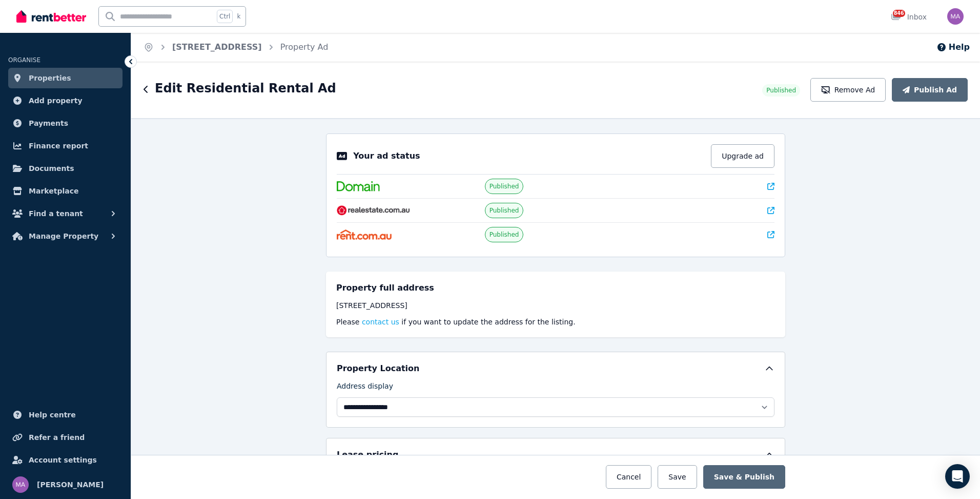 Image resolution: width=980 pixels, height=499 pixels. What do you see at coordinates (236, 47) in the screenshot?
I see `nav: Breadcrumb` at bounding box center [236, 47].